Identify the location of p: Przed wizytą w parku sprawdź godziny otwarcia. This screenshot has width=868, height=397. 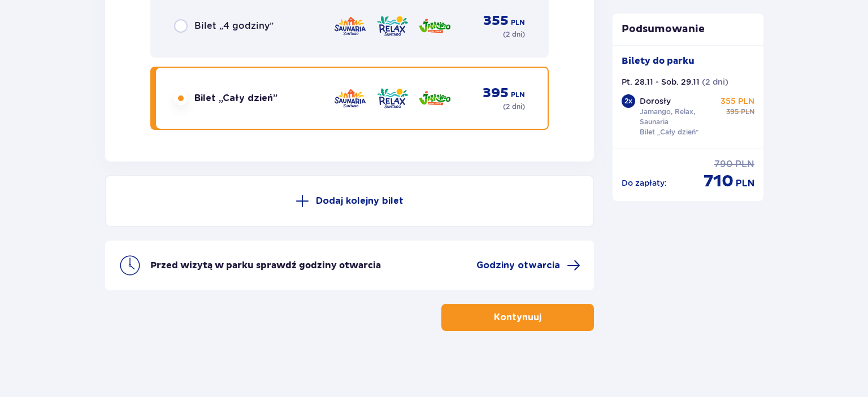
(266, 265).